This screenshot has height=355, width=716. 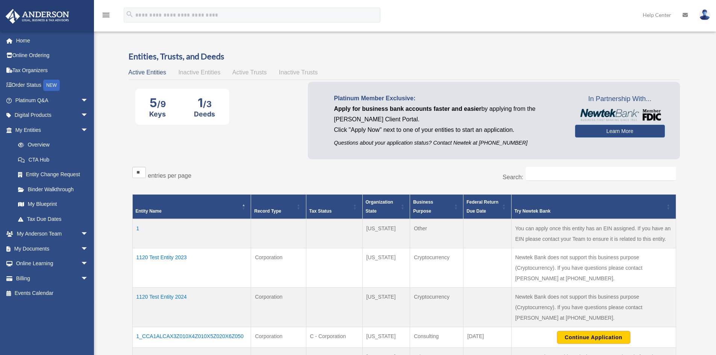 I want to click on th: Business Purpose: Activate to sort, so click(x=437, y=207).